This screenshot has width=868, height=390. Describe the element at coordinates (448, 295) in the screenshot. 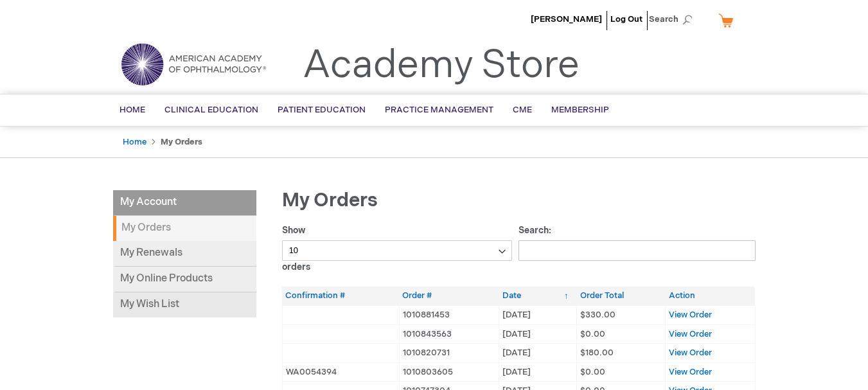

I see `th: Order #: activate to sort column ascending` at that location.